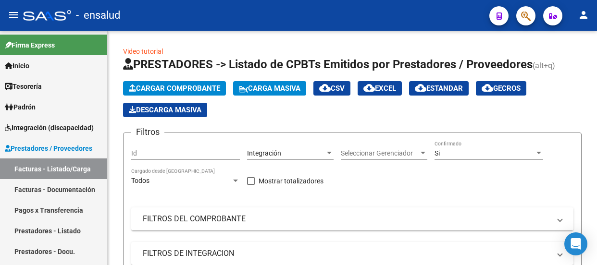 Image resolution: width=597 pixels, height=265 pixels. What do you see at coordinates (544, 65) in the screenshot?
I see `span: (alt+q)` at bounding box center [544, 65].